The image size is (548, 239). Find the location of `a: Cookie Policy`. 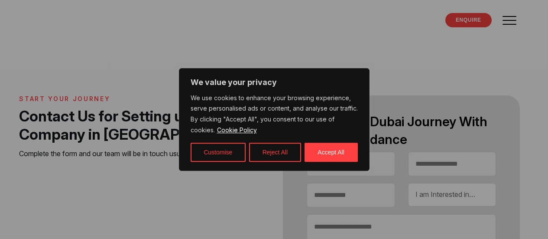

a: Cookie Policy is located at coordinates (237, 130).